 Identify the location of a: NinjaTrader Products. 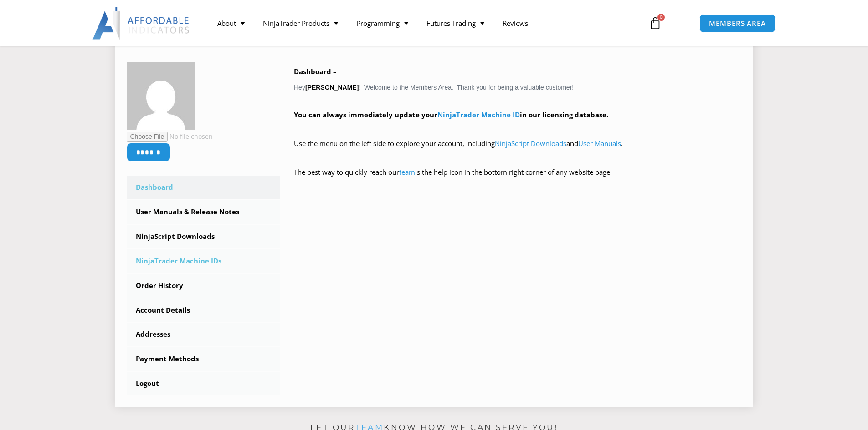
(300, 23).